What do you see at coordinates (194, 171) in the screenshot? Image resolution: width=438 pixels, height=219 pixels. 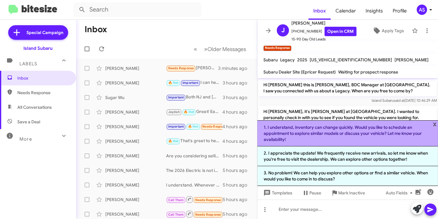 I see `div: The 2026 Electric is not in the showroom yet, but I can help you learn more about it and schedule...` at bounding box center [194, 171].